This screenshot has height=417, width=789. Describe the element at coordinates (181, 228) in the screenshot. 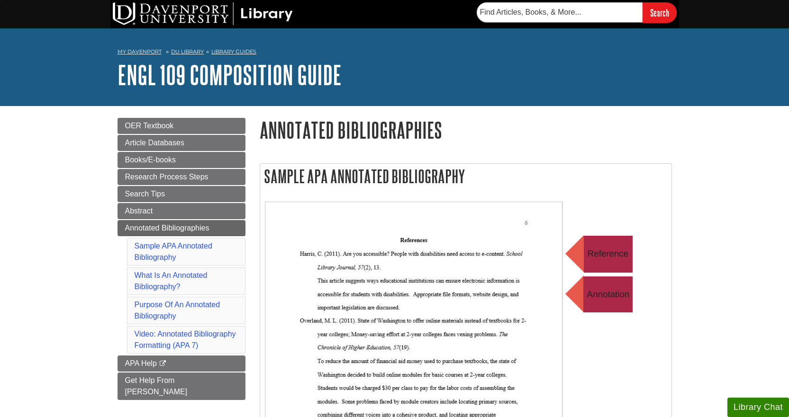

I see `a: Annotated Bibliographies` at that location.